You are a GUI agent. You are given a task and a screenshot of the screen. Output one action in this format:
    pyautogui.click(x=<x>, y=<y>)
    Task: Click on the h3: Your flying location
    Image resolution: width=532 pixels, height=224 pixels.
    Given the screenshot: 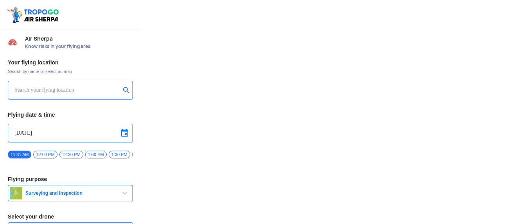 What is the action you would take?
    pyautogui.click(x=70, y=63)
    